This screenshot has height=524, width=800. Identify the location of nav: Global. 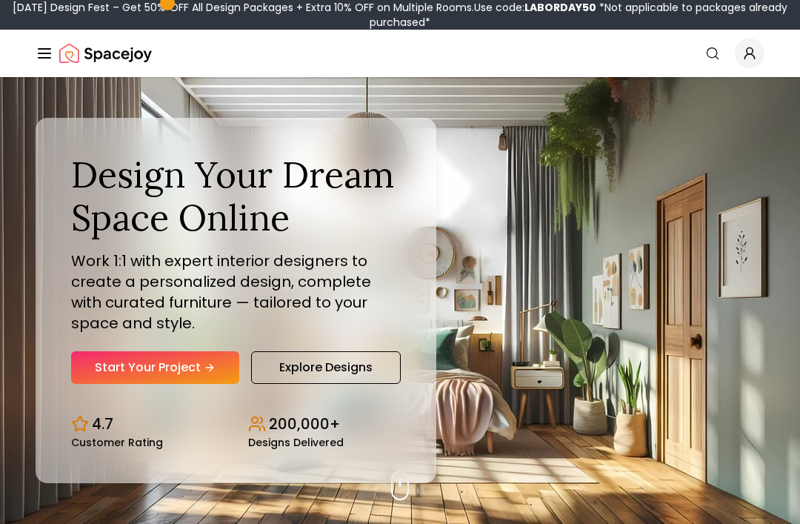
(400, 53).